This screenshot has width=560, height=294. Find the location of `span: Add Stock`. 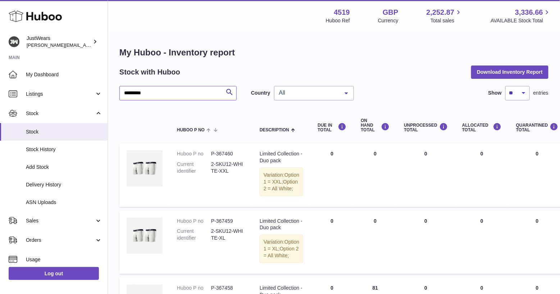

span: Add Stock is located at coordinates (64, 167).